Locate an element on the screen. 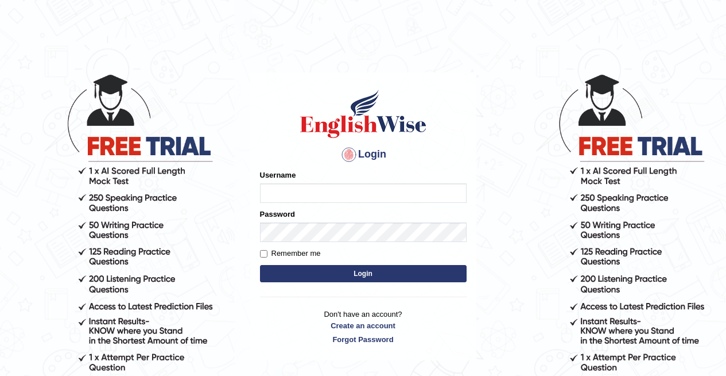  label: Remember me is located at coordinates (291, 253).